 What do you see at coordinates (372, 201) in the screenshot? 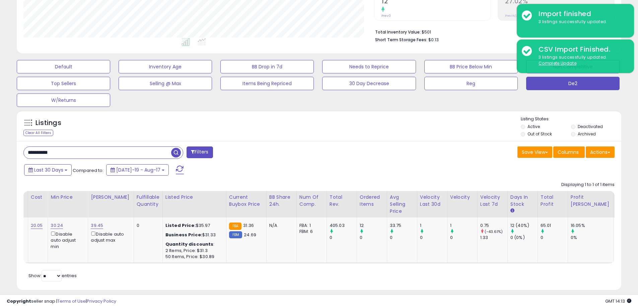
I see `div: Ordered Items` at bounding box center [372, 201].